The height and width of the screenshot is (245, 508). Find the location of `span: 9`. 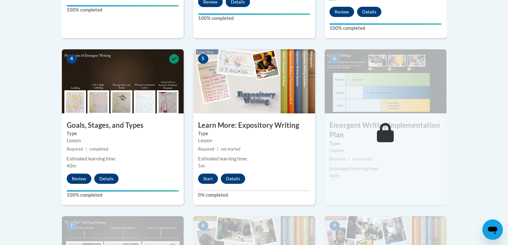

span: 9 is located at coordinates (334, 226).